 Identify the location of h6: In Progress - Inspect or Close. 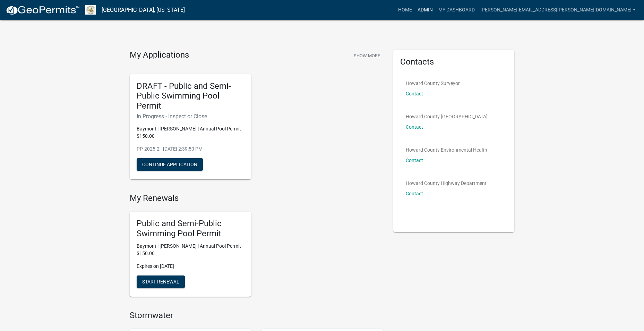
(191, 116).